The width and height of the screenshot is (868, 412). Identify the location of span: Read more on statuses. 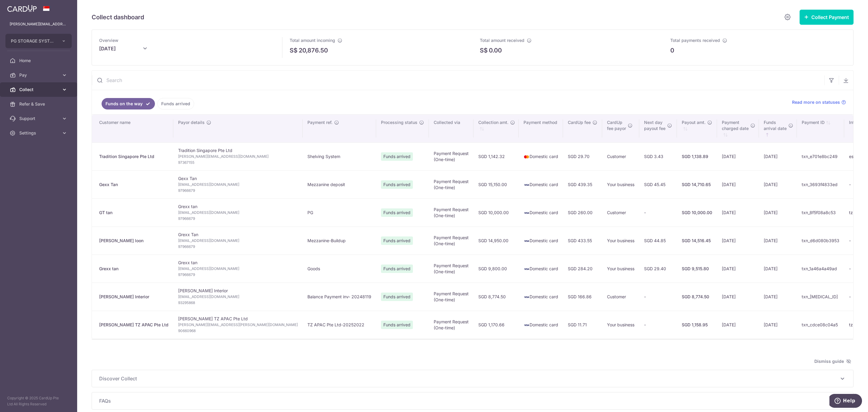
(816, 102).